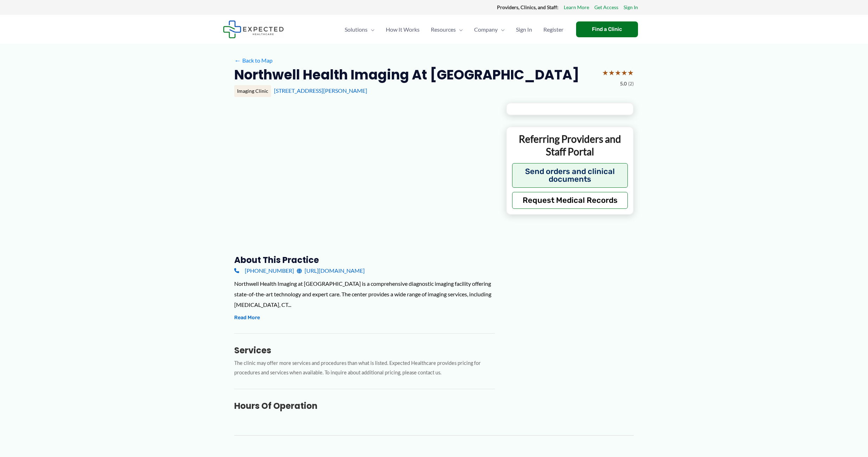  I want to click on span: Solutions, so click(356, 30).